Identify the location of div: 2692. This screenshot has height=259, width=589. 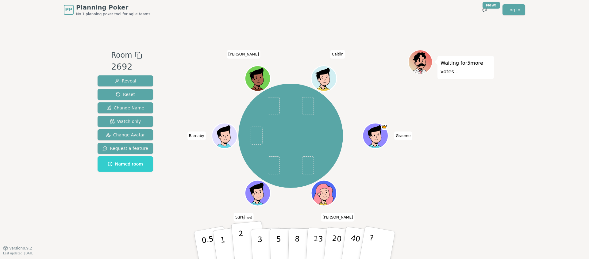
(126, 67).